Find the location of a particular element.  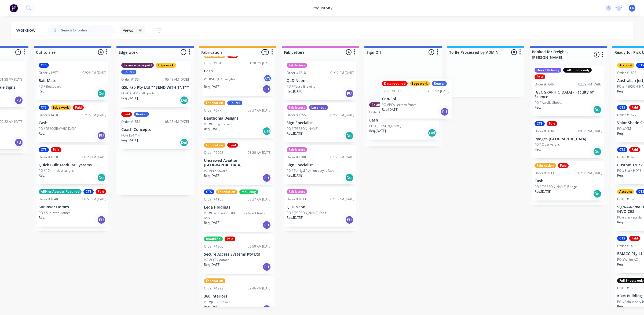

img: Factory is located at coordinates (13, 8).